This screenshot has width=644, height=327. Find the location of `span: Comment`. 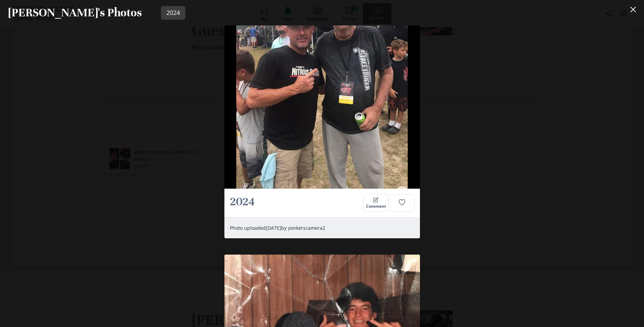

span: Comment is located at coordinates (376, 207).